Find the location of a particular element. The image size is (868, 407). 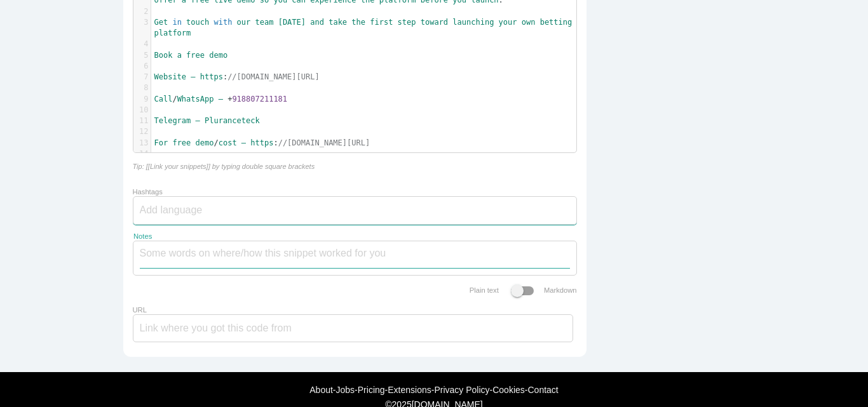

div: 11 is located at coordinates (142, 121).